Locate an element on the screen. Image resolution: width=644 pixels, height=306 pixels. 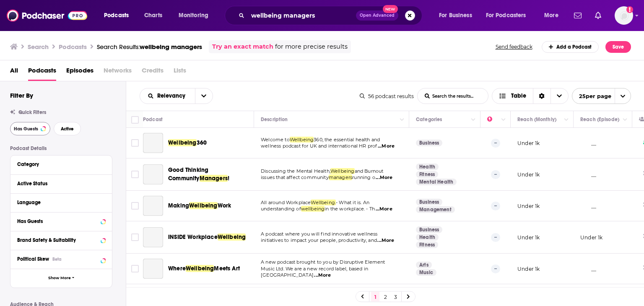
button: Has Guests is located at coordinates (61, 221).